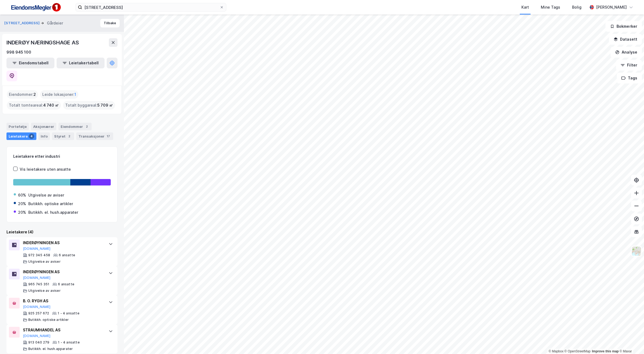 The width and height of the screenshot is (644, 354). Describe the element at coordinates (623, 26) in the screenshot. I see `button: Bokmerker` at that location.